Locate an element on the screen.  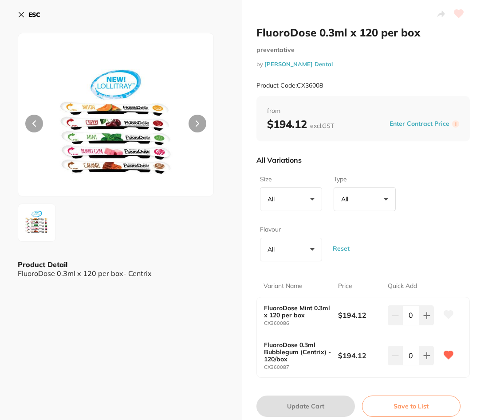
p: Quick Add is located at coordinates (403, 286).